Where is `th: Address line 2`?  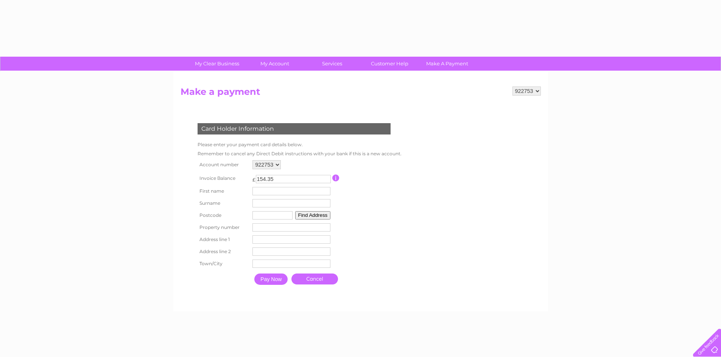
th: Address line 2 is located at coordinates (223, 252).